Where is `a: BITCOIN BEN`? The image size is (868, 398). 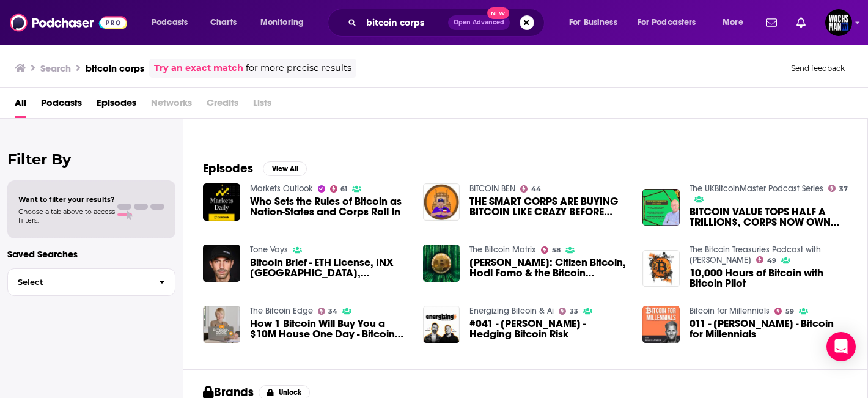 a: BITCOIN BEN is located at coordinates (492, 188).